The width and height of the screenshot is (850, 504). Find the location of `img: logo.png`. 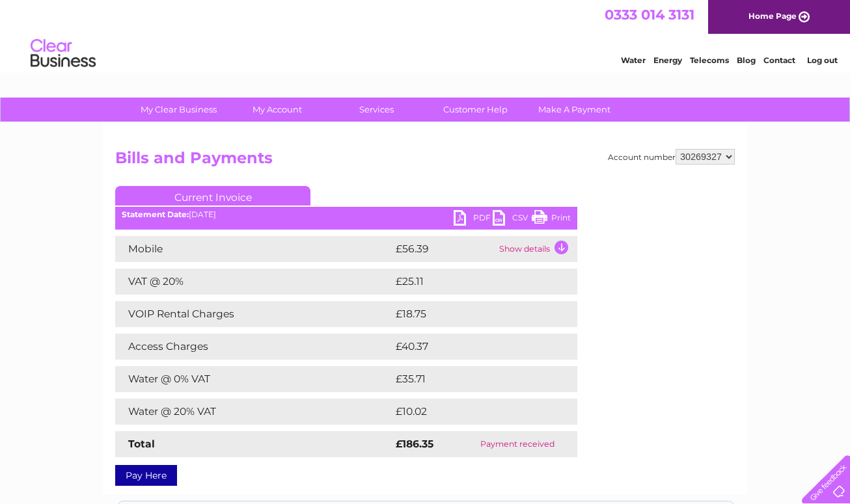

img: logo.png is located at coordinates (63, 53).